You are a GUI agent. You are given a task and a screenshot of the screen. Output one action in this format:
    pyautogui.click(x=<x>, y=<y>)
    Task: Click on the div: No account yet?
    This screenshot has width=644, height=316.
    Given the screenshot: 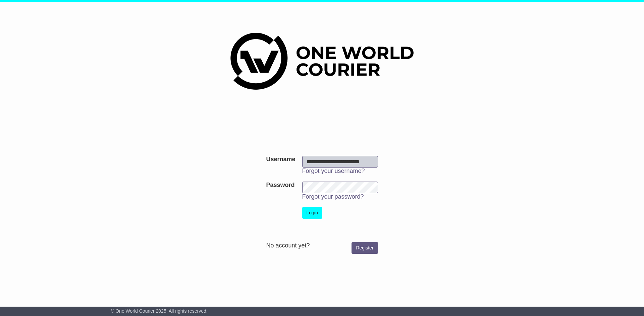 What is the action you would take?
    pyautogui.click(x=321, y=246)
    